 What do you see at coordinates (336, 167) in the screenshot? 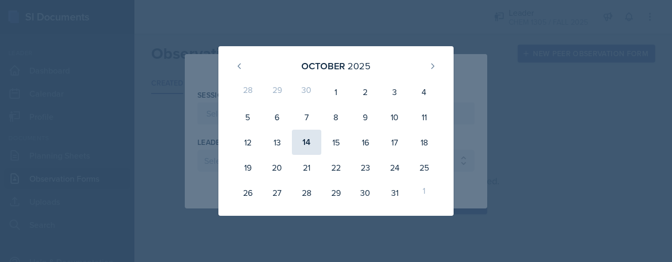
I see `div: 22` at bounding box center [336, 167].